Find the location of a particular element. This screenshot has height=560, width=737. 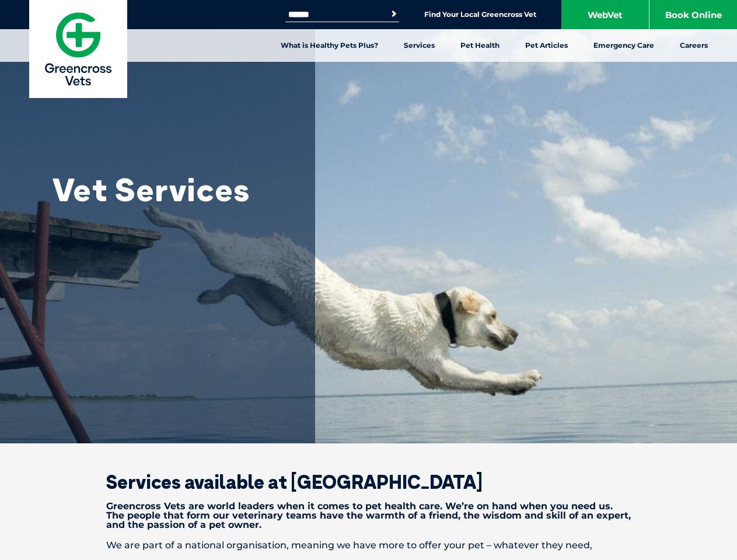

a: Pet Articles is located at coordinates (547, 46).